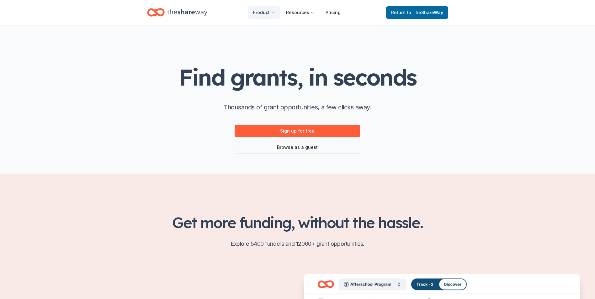 The height and width of the screenshot is (299, 595). What do you see at coordinates (297, 131) in the screenshot?
I see `a: Sign up for free` at bounding box center [297, 131].